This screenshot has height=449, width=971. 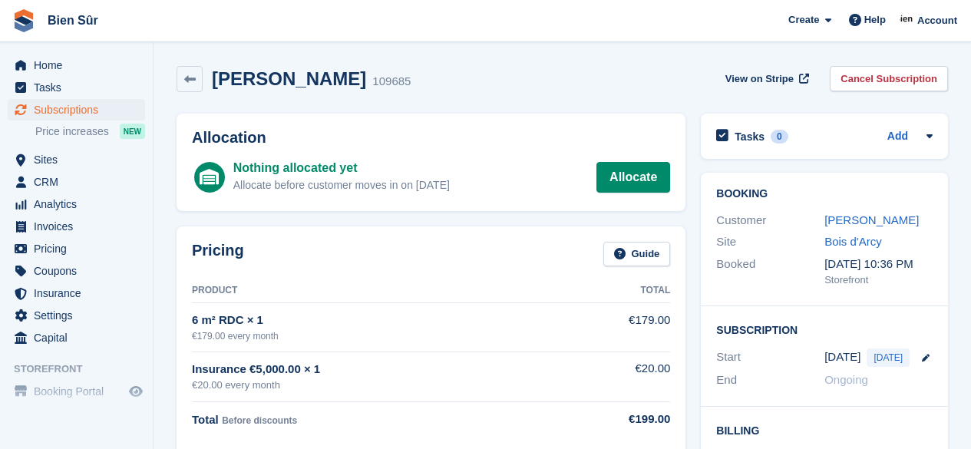 I want to click on span: Capital, so click(x=80, y=338).